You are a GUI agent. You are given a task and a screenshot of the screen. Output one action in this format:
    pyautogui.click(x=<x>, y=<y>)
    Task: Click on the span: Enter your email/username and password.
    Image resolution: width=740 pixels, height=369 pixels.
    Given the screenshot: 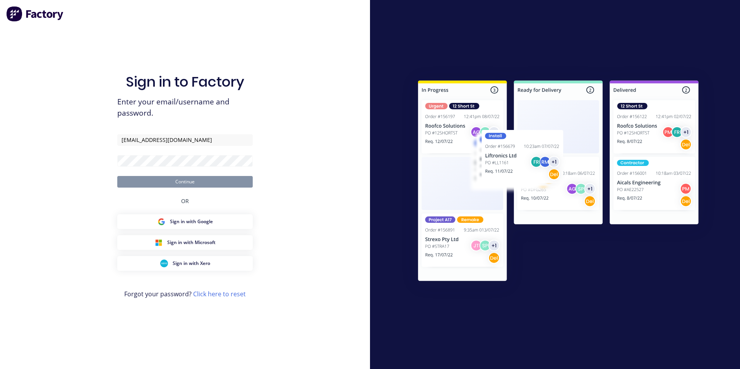 What is the action you would take?
    pyautogui.click(x=185, y=108)
    